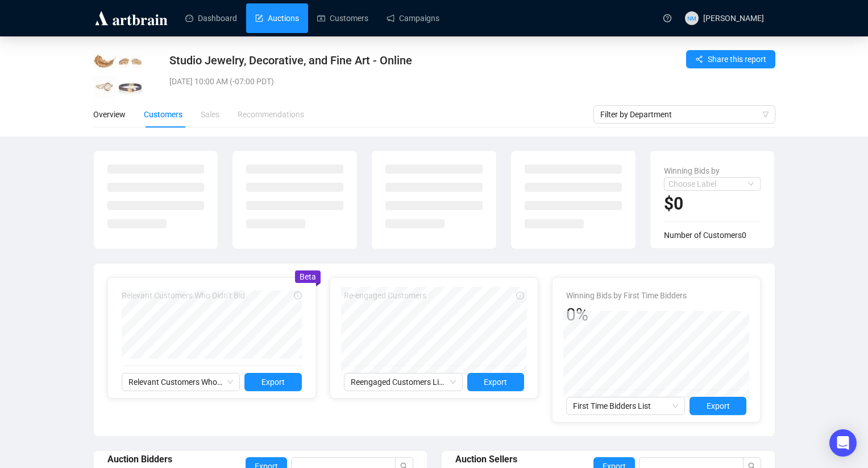  What do you see at coordinates (668, 19) in the screenshot?
I see `span: question-circle` at bounding box center [668, 19].